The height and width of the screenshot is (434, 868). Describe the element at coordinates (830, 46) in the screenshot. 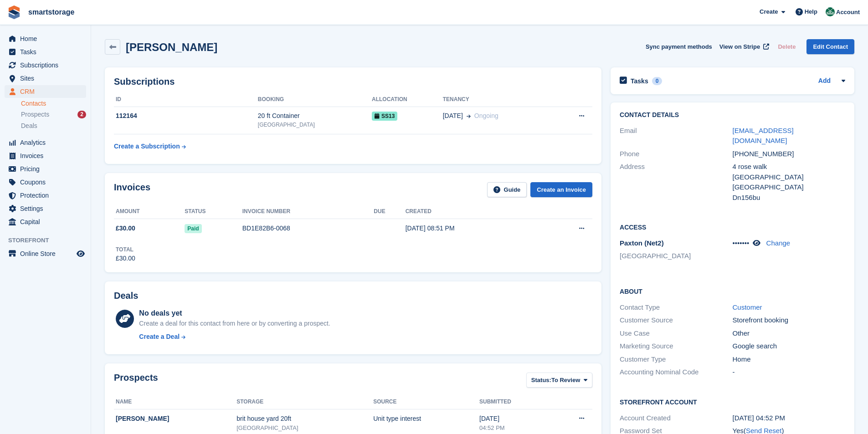

I see `a: Edit Contact` at that location.